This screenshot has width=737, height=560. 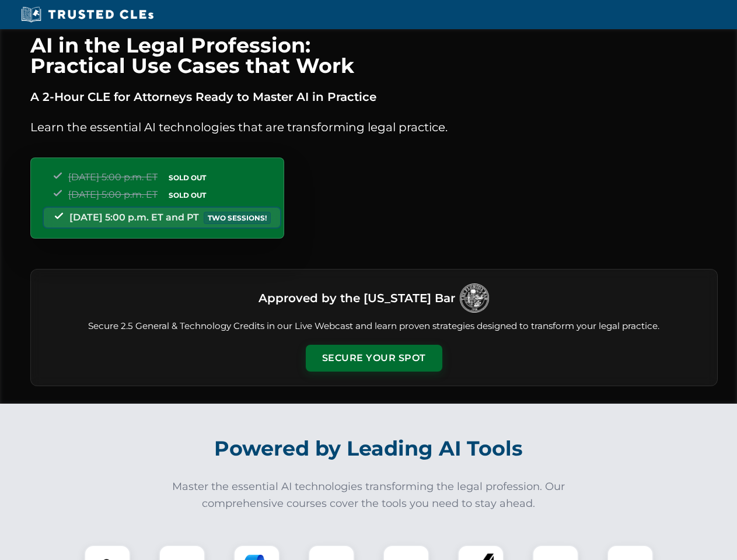 I want to click on p: A 2-Hour CLE for Attorneys Ready to Master AI in Practice, so click(x=374, y=96).